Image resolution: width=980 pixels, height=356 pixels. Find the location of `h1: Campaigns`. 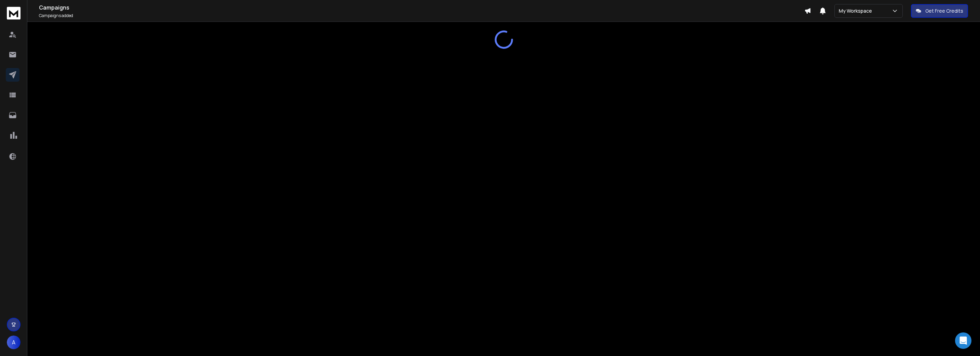

h1: Campaigns is located at coordinates (421, 7).